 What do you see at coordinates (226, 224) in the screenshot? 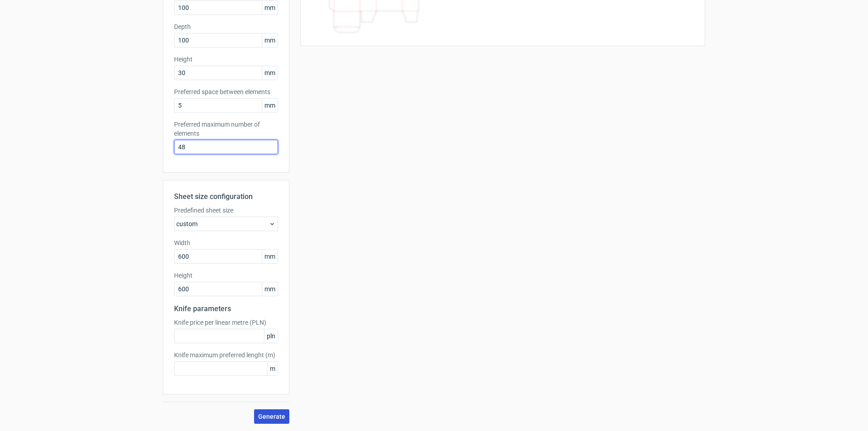
I see `div: custom` at bounding box center [226, 224].